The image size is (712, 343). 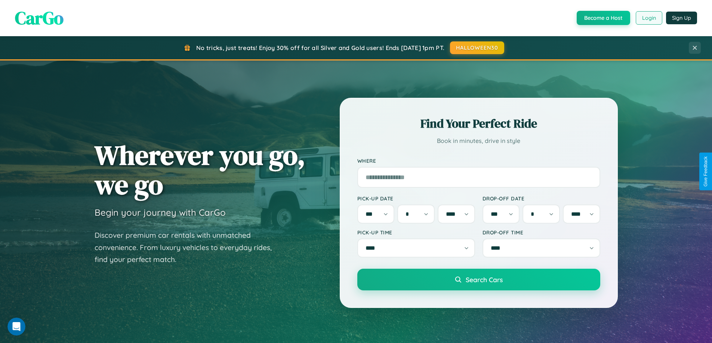 I want to click on span: Search Cars, so click(x=484, y=280).